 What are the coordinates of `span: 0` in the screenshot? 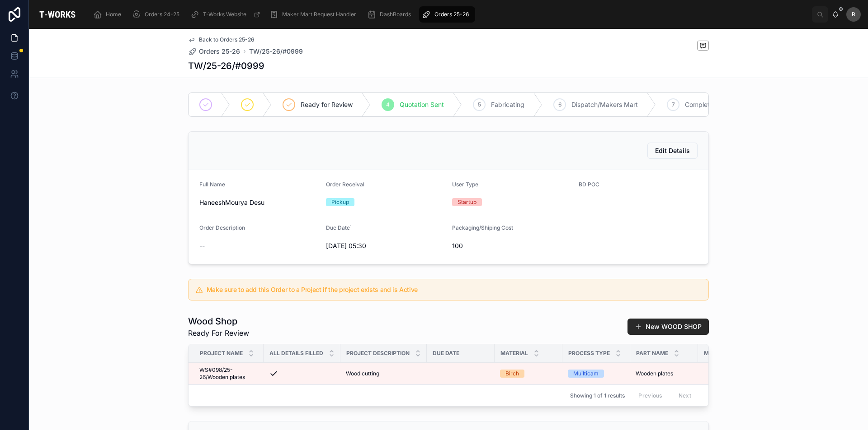 It's located at (743, 374).